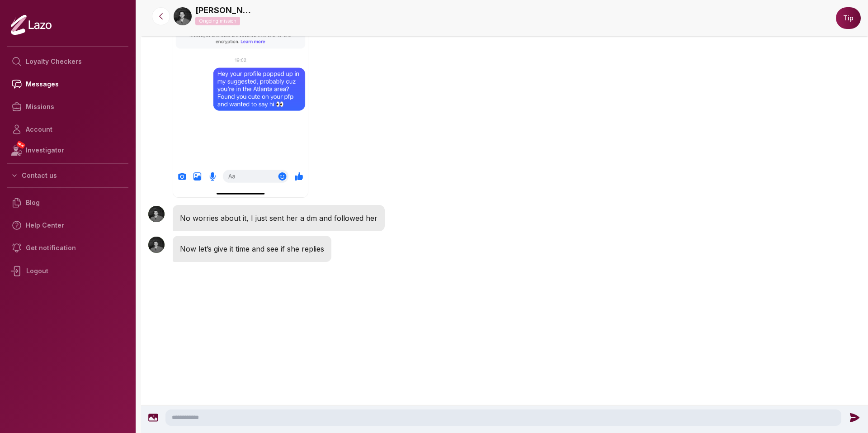  Describe the element at coordinates (183, 16) in the screenshot. I see `img: 8beb2acc-41fa-48da-b32a-68a8b8679162` at that location.